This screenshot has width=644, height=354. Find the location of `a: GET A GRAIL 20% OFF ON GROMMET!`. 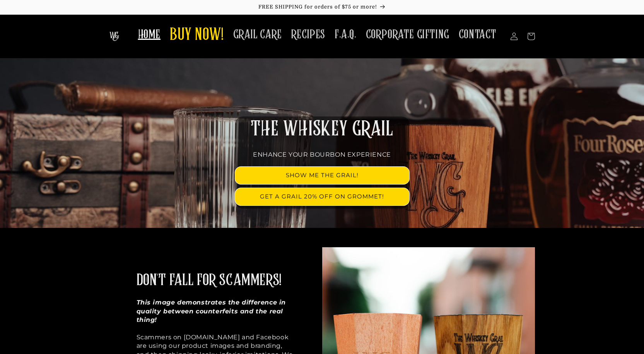

a: GET A GRAIL 20% OFF ON GROMMET! is located at coordinates (322, 197).